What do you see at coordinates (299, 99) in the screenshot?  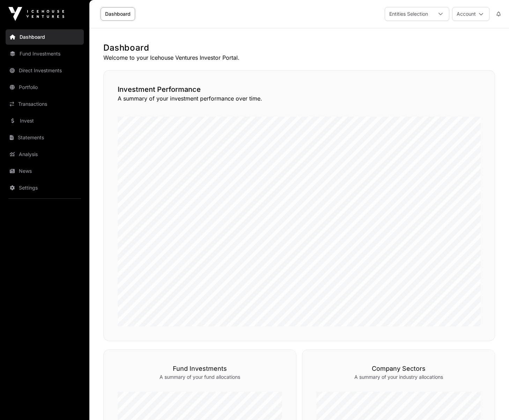 I see `p: A summary of your investment performance over time.` at bounding box center [299, 99].